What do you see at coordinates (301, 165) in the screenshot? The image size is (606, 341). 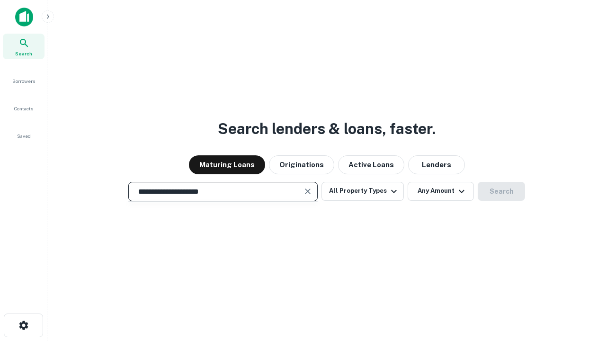 I see `button: Originations` at bounding box center [301, 165].